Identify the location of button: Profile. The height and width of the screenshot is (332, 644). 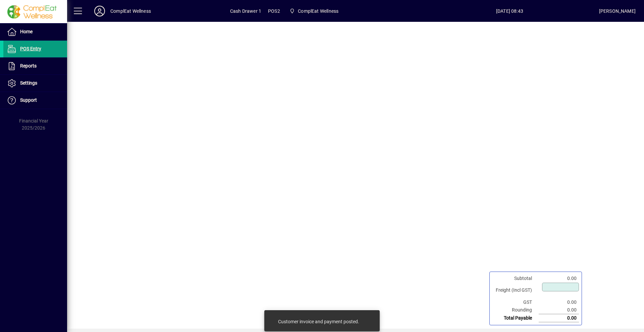
(99, 11).